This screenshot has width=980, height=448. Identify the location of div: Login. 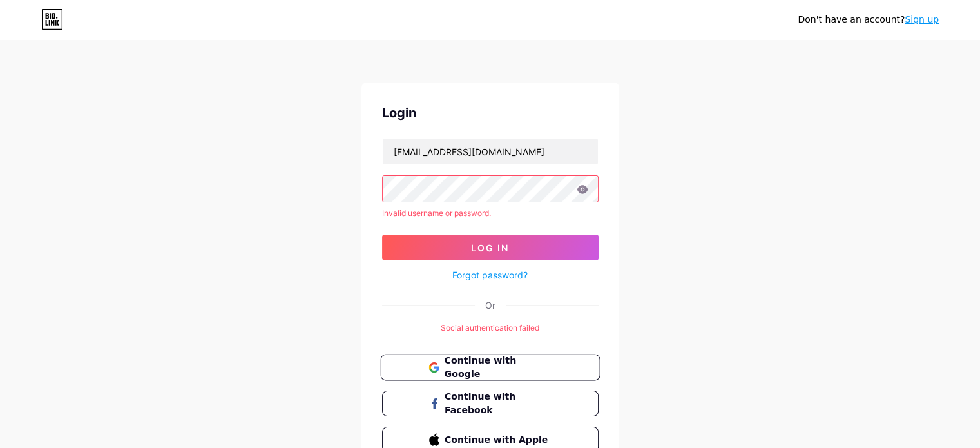
(490, 113).